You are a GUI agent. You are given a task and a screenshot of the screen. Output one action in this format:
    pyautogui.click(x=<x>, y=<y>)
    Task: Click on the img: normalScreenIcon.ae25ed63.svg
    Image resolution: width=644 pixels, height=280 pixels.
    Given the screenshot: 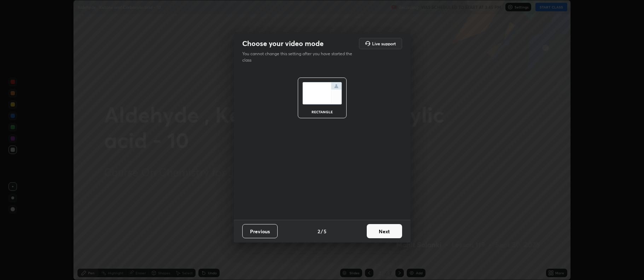 What is the action you would take?
    pyautogui.click(x=322, y=93)
    